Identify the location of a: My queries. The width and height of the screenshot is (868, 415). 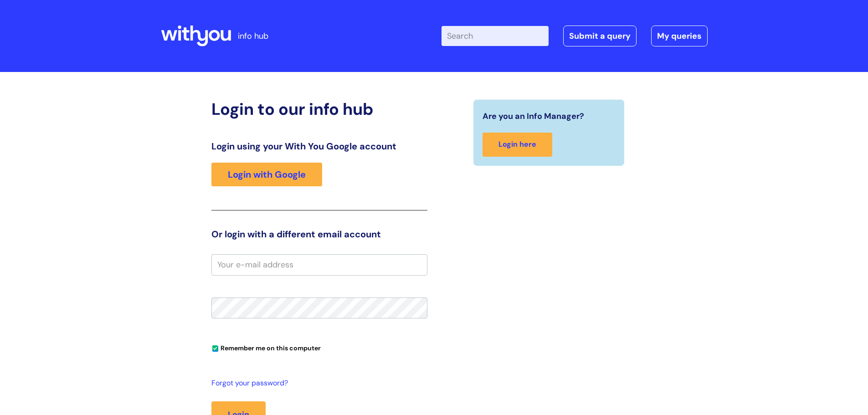
(679, 36).